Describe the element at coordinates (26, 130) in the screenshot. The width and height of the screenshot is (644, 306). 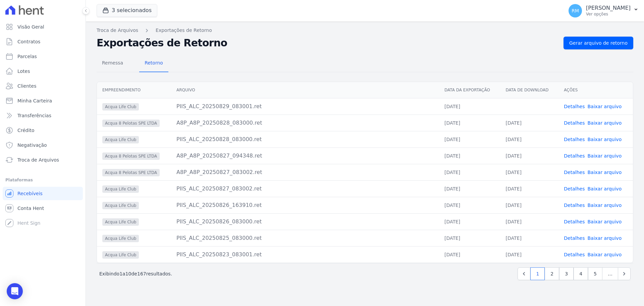
I see `span: Crédito` at that location.